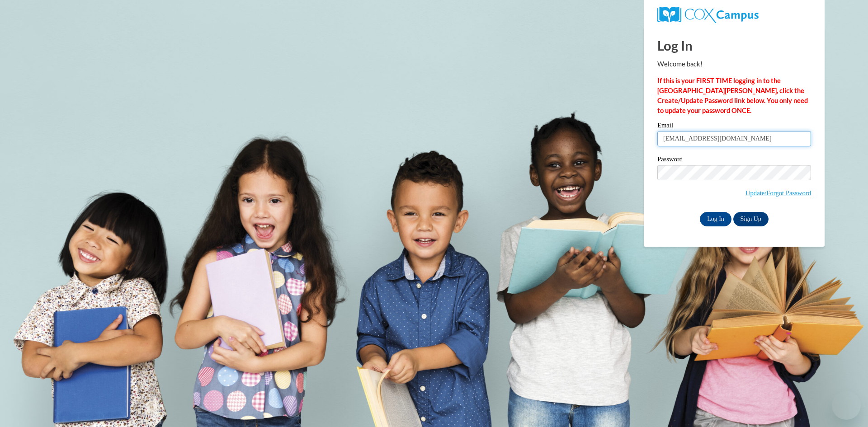 The height and width of the screenshot is (427, 868). What do you see at coordinates (778, 193) in the screenshot?
I see `a: Update/Forgot Password` at bounding box center [778, 193].